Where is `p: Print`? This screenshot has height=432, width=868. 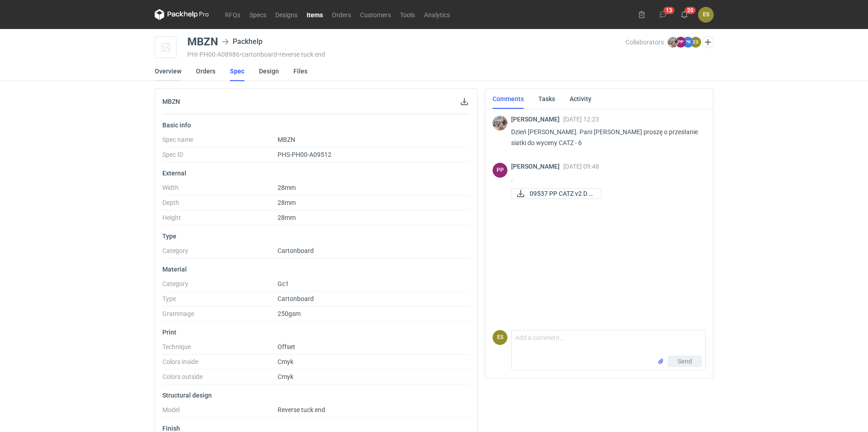 p: Print is located at coordinates (316, 333).